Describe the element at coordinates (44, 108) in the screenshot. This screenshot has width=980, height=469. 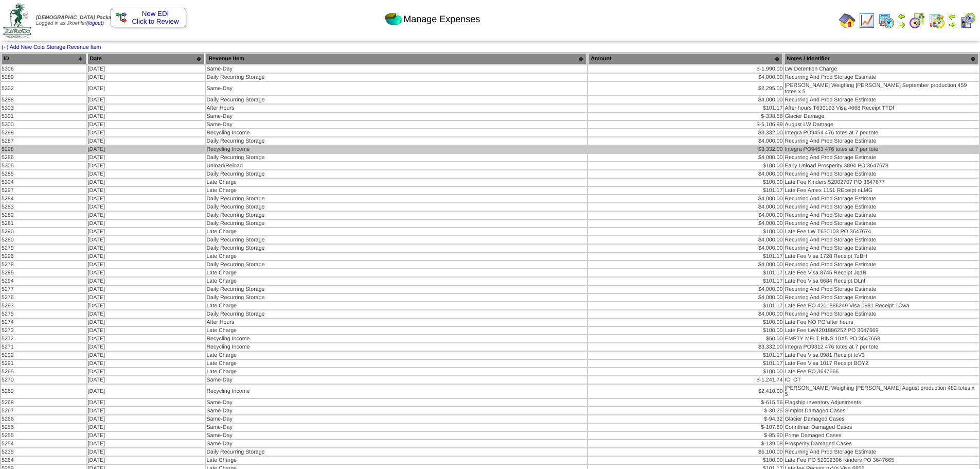
I see `td: 5303` at that location.